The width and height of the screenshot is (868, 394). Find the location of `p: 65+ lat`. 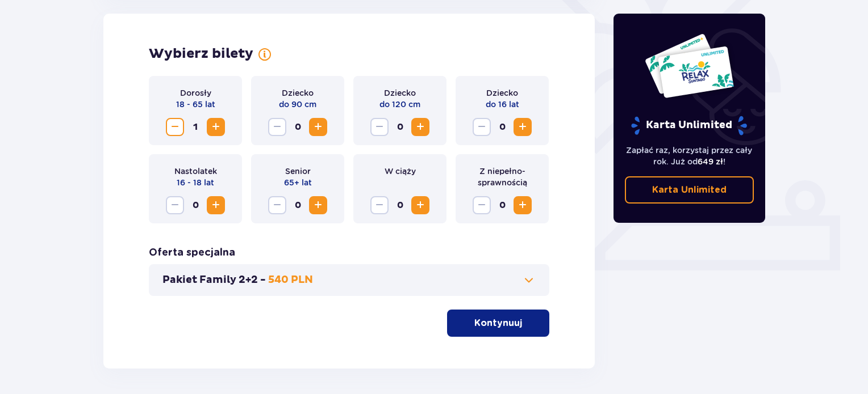

p: 65+ lat is located at coordinates (297, 183).